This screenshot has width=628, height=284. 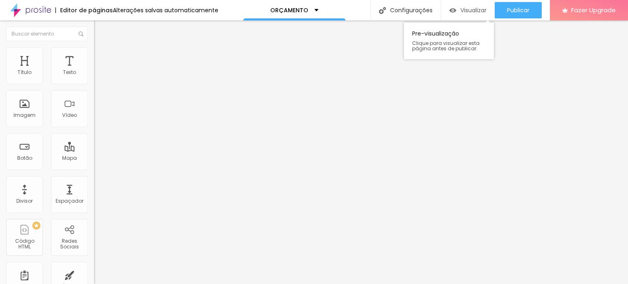 What do you see at coordinates (25, 201) in the screenshot?
I see `div: Divisor` at bounding box center [25, 201].